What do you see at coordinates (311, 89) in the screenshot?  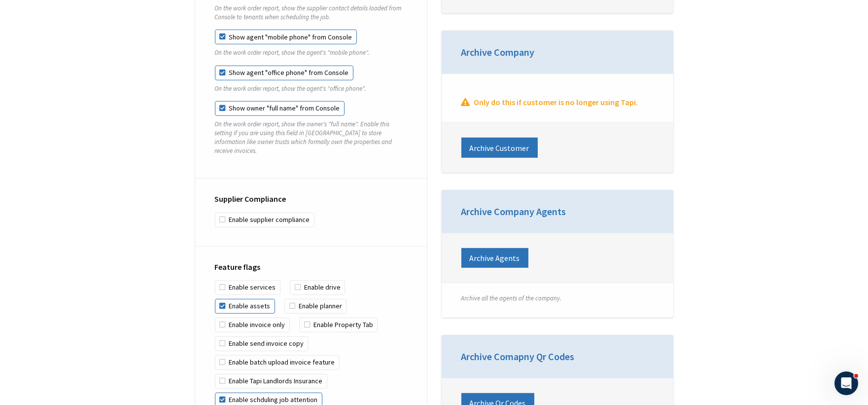 I see `p: On the work order report, show the agent's "office phone".` at bounding box center [311, 89].